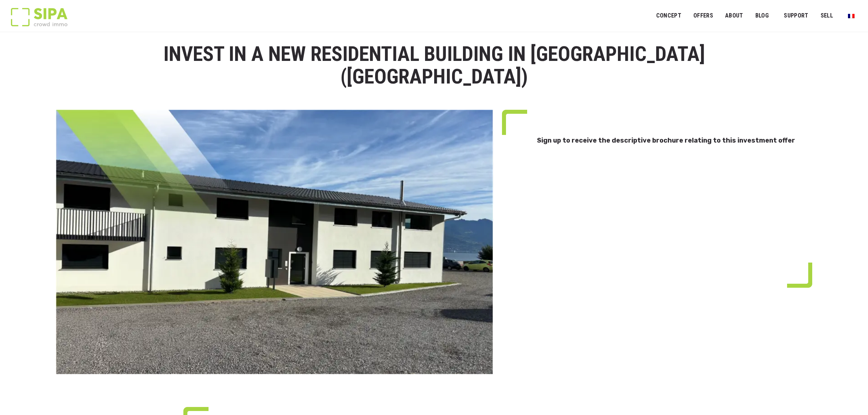 The height and width of the screenshot is (415, 868). Describe the element at coordinates (762, 15) in the screenshot. I see `font: Blog` at that location.